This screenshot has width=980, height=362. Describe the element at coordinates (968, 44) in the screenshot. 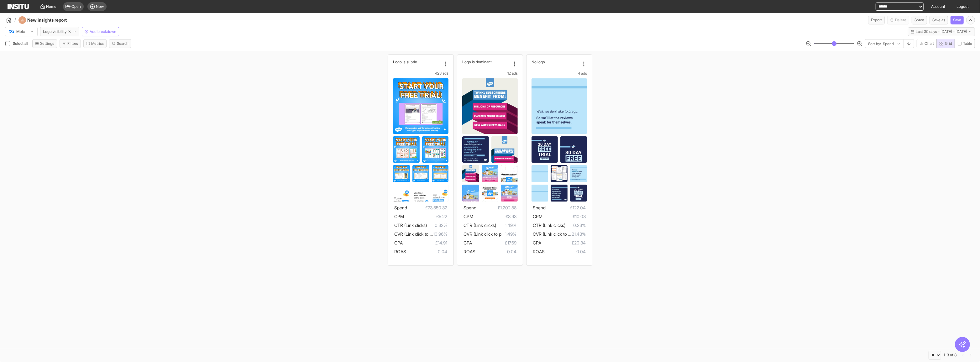

I see `span: Table` at that location.